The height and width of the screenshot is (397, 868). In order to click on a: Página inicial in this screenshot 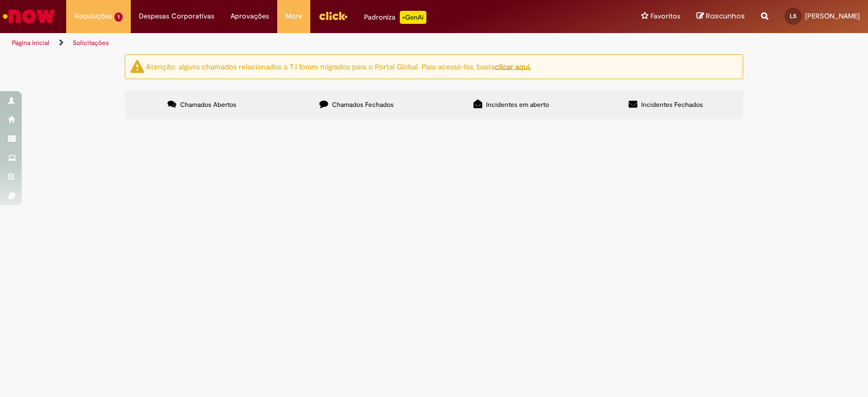, I will do `click(30, 43)`.